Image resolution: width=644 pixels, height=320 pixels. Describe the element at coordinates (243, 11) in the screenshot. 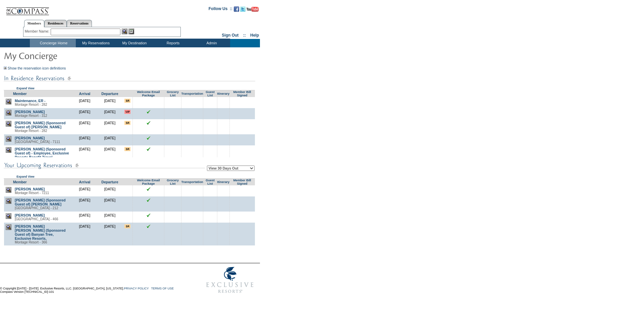

I see `a: Follow us on Twitter` at that location.